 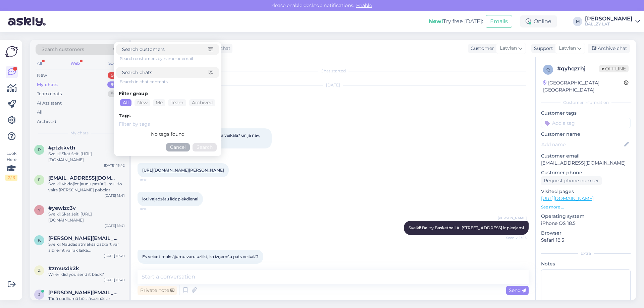 I want to click on div: # qyhqzrhj, so click(x=578, y=68).